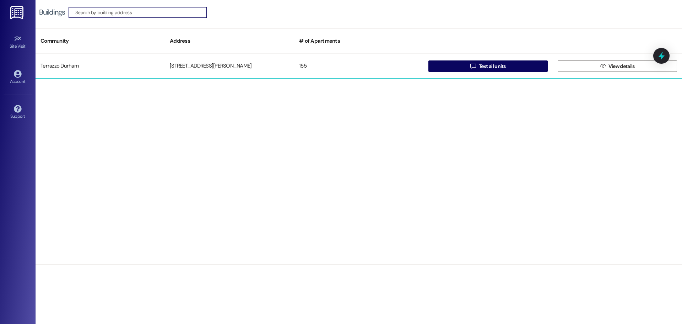  I want to click on div: 155, so click(359, 66).